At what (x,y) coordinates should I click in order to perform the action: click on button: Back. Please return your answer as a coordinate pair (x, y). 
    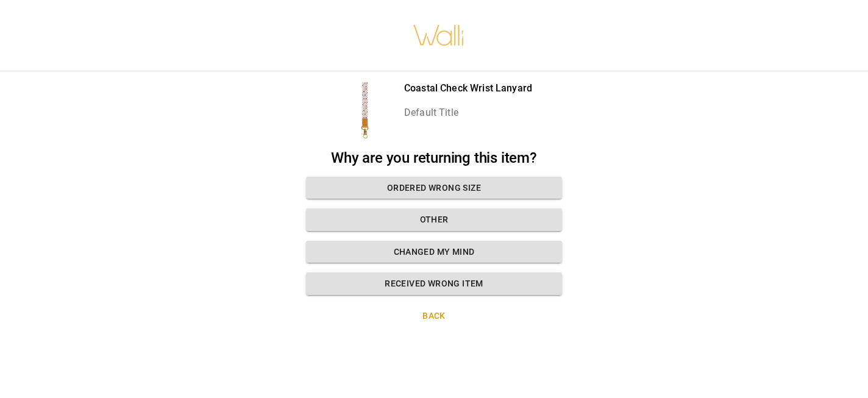
    Looking at the image, I should click on (434, 315).